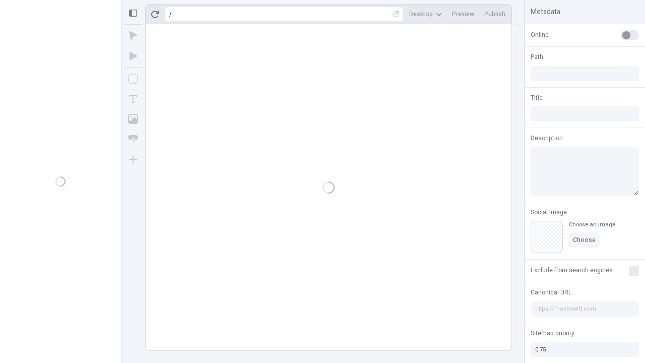 This screenshot has width=645, height=363. Describe the element at coordinates (133, 99) in the screenshot. I see `button: Text` at that location.